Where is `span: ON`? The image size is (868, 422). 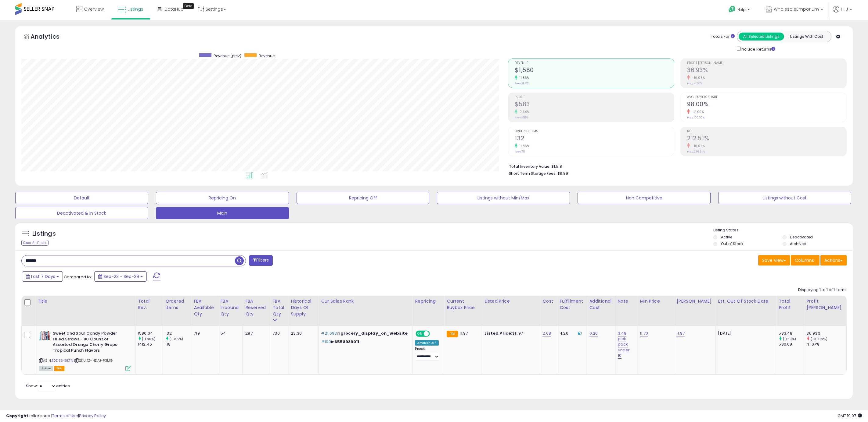
span: ON is located at coordinates (420, 334).